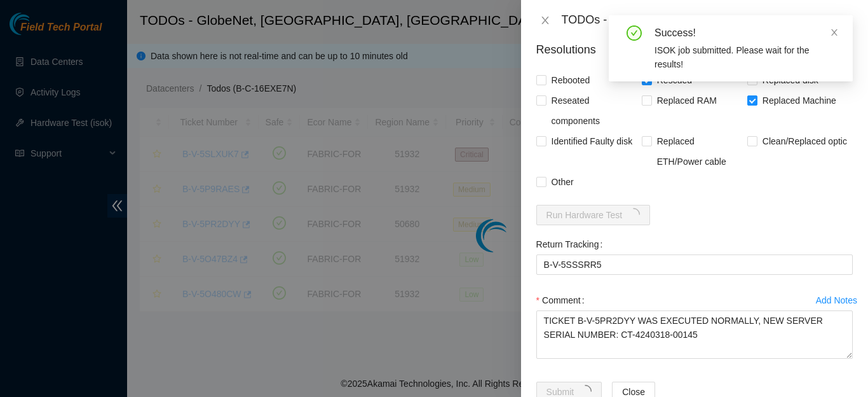 The image size is (868, 397). Describe the element at coordinates (800, 100) in the screenshot. I see `span: Replaced Machine` at that location.